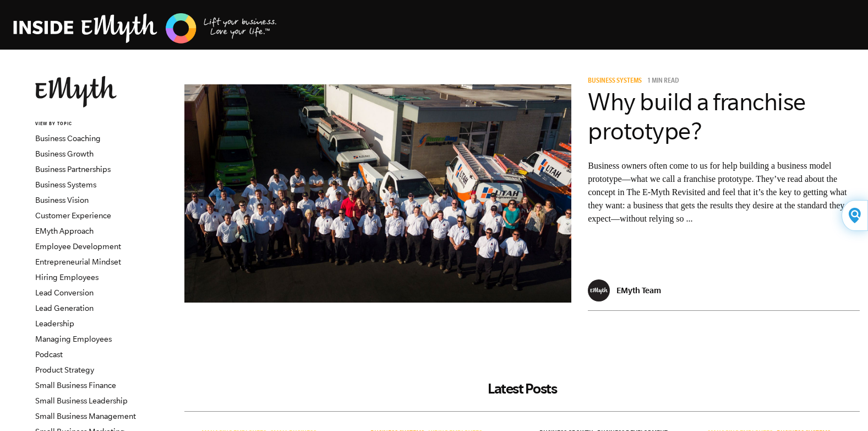 The image size is (868, 431). I want to click on a: Why build a franchise prototype?, so click(697, 116).